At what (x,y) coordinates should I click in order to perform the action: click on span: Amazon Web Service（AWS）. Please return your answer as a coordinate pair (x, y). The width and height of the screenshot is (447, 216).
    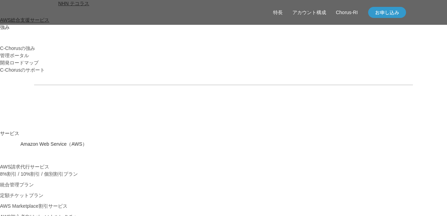
    Looking at the image, I should click on (54, 144).